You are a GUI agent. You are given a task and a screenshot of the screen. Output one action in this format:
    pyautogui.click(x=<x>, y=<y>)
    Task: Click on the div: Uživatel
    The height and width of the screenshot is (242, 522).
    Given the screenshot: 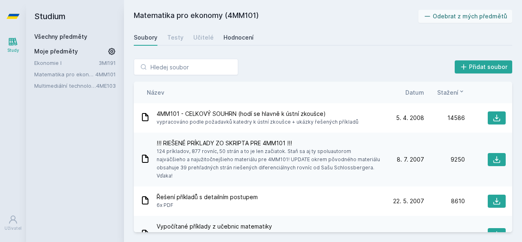 What is the action you would take?
    pyautogui.click(x=13, y=228)
    